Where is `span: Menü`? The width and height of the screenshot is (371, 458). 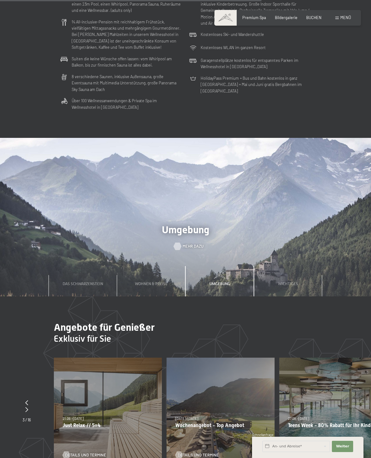 span: Menü is located at coordinates (345, 18).